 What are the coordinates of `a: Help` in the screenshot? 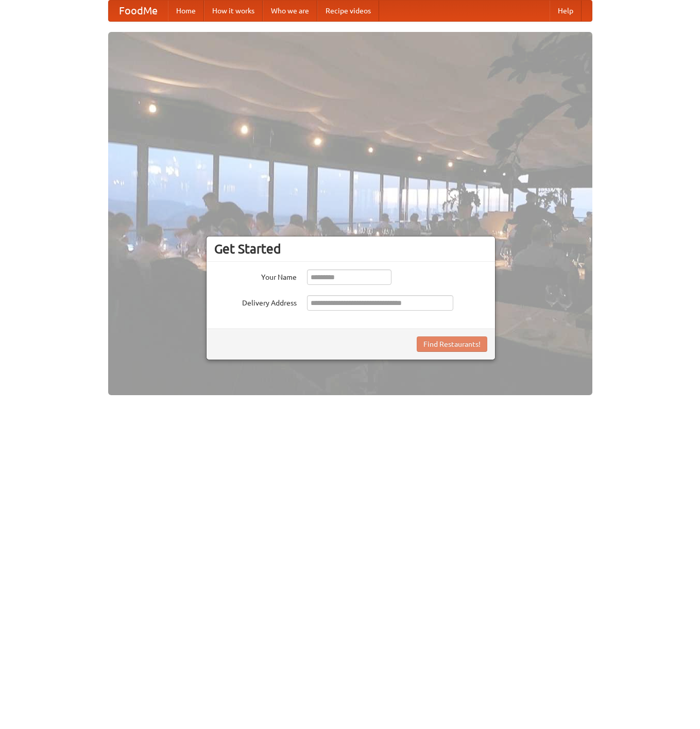 It's located at (565, 11).